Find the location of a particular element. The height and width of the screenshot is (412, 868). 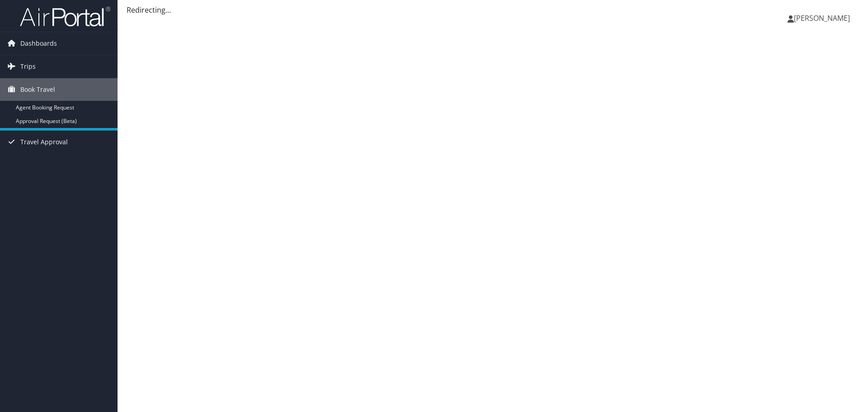

img: airportal-logo.png is located at coordinates (65, 17).